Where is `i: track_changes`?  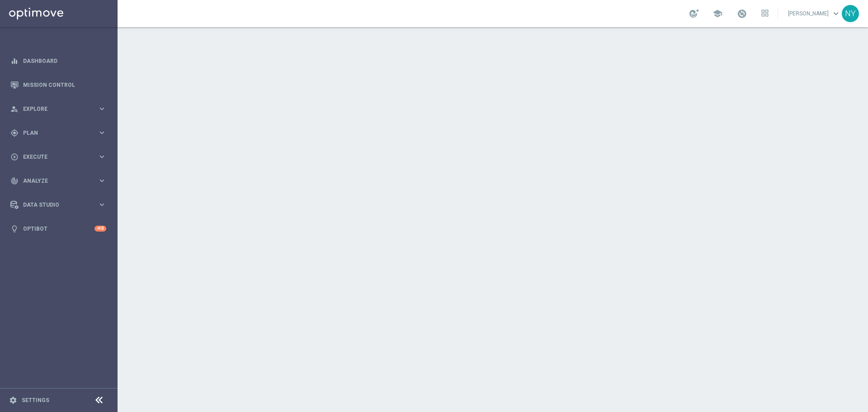
i: track_changes is located at coordinates (14, 181).